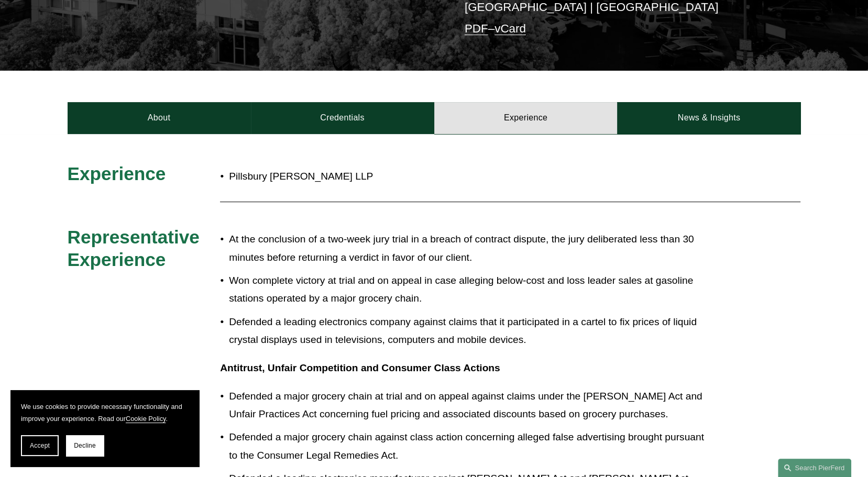 This screenshot has width=868, height=477. I want to click on a: About, so click(159, 118).